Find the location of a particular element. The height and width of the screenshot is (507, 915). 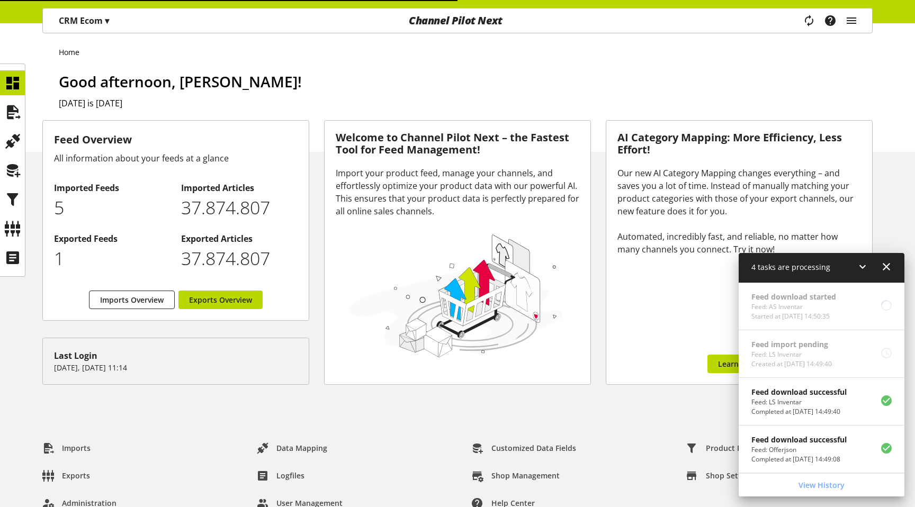

p: CRM Ecom is located at coordinates (84, 21).